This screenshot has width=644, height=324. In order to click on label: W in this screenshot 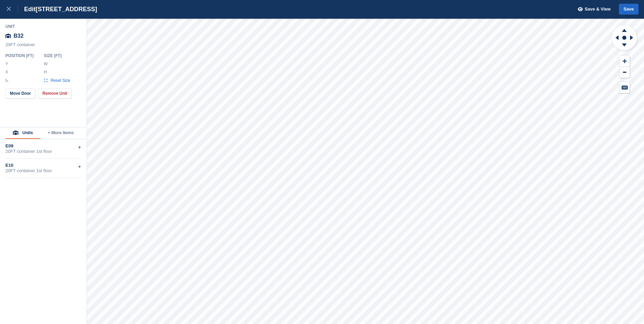, I will do `click(45, 64)`.